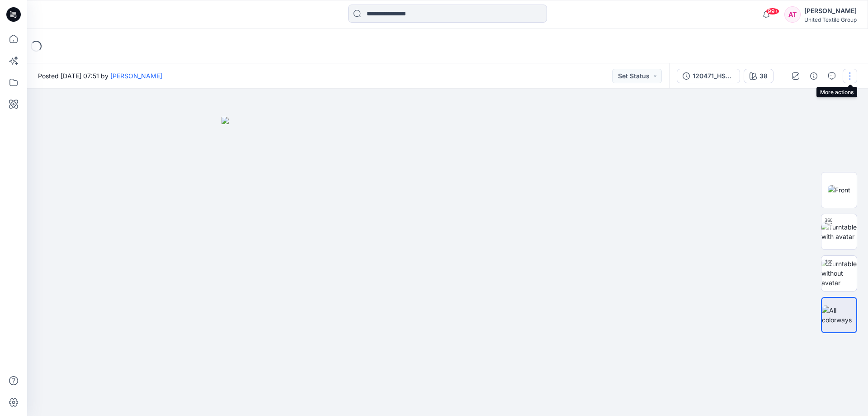  I want to click on div: 120471_HSE_DEV_AT, so click(714, 76).